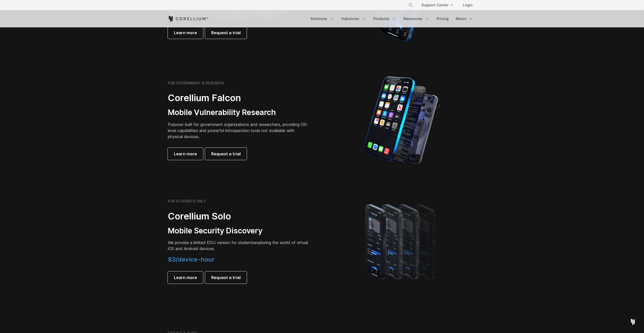 The width and height of the screenshot is (644, 333). Describe the element at coordinates (239, 112) in the screenshot. I see `h3: Mobile Vulnerability Research` at that location.